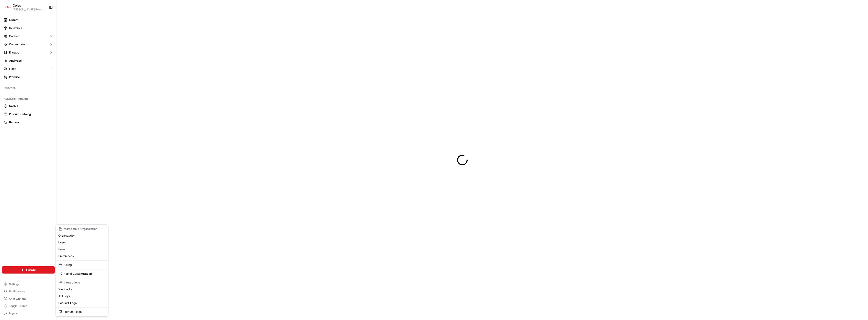  I want to click on a: Billing, so click(82, 265).